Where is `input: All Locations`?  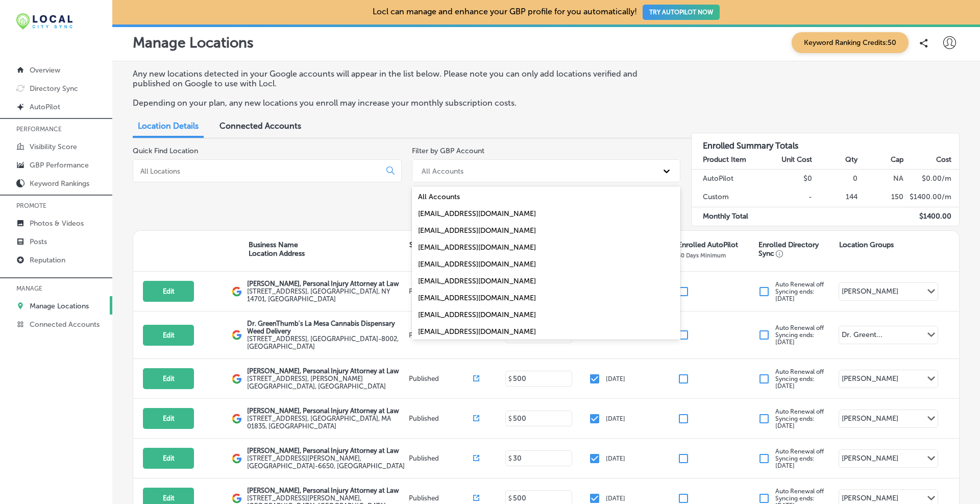 input: All Locations is located at coordinates (259, 171).